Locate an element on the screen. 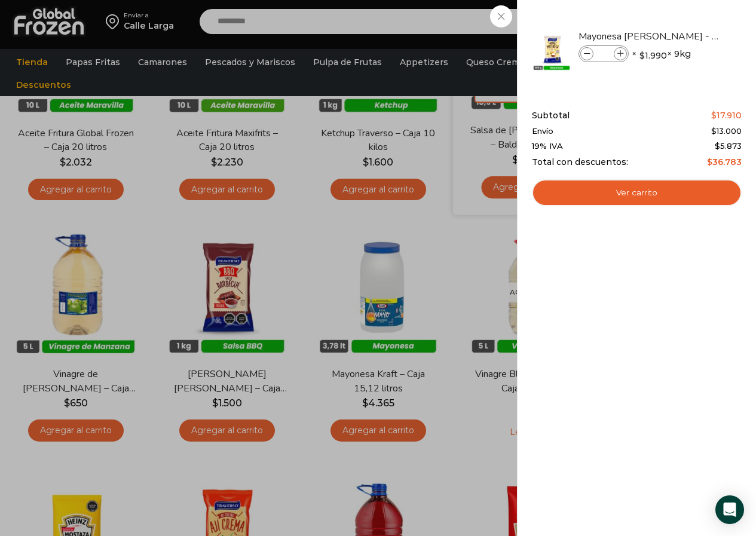 The height and width of the screenshot is (536, 756). span: × × 9kg is located at coordinates (661, 54).